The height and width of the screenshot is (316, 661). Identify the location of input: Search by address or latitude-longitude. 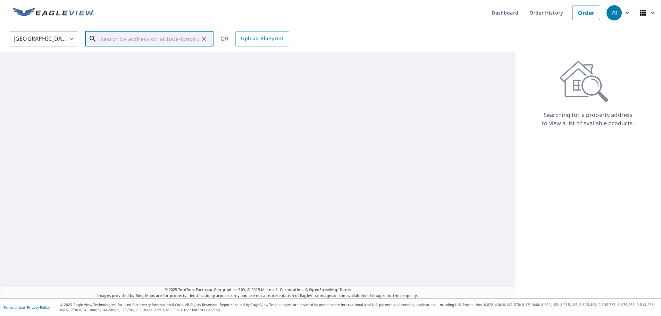
(150, 39).